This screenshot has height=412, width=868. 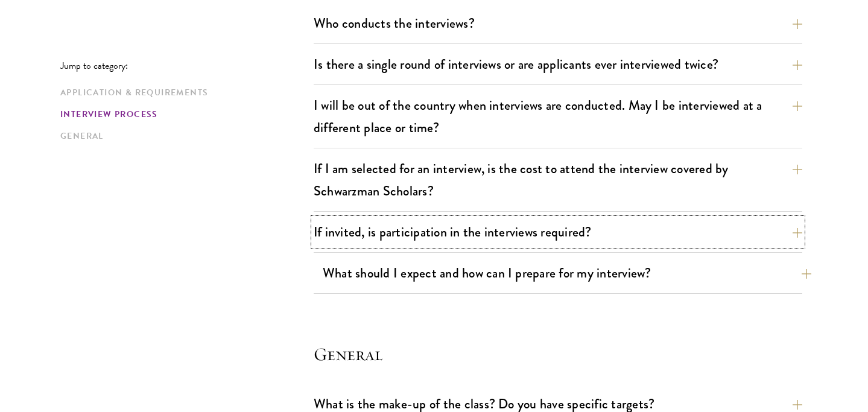 I want to click on button: I will be out of the country when interviews are conducted. May I be interviewed at a different p..., so click(x=558, y=116).